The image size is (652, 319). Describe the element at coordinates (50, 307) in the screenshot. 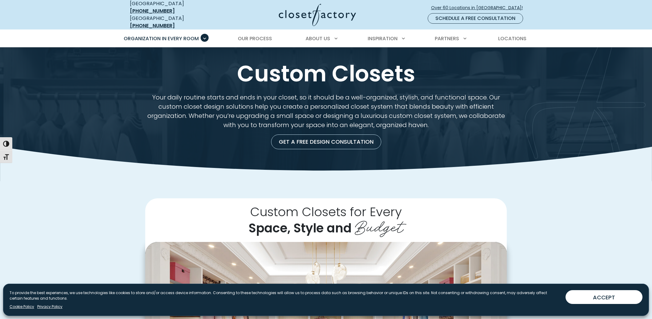

I see `a: Privacy Policy` at that location.